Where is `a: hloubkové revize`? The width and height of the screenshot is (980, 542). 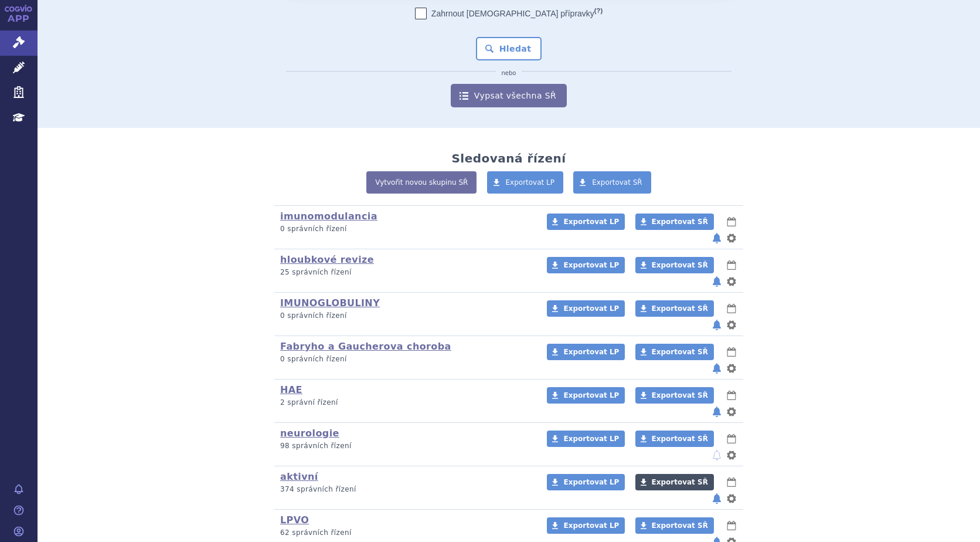
a: hloubkové revize is located at coordinates (327, 259).